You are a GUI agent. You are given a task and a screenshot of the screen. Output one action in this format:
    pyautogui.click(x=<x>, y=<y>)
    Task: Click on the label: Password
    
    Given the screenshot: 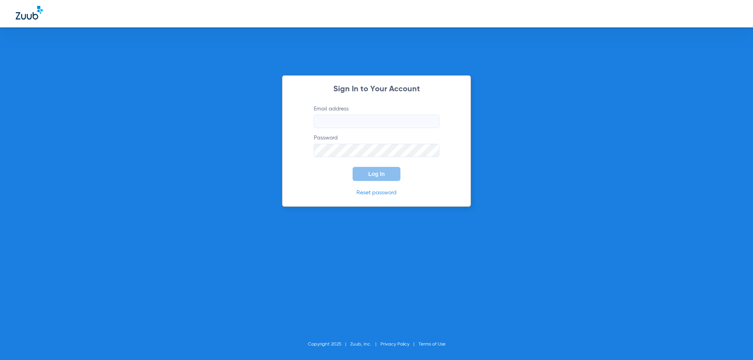 What is the action you would take?
    pyautogui.click(x=376, y=145)
    